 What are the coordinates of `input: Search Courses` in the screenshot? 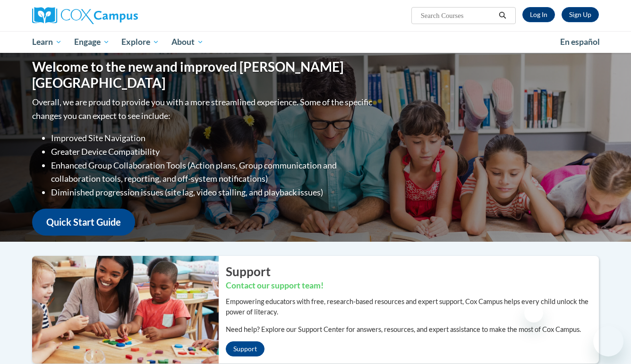 It's located at (458, 16).